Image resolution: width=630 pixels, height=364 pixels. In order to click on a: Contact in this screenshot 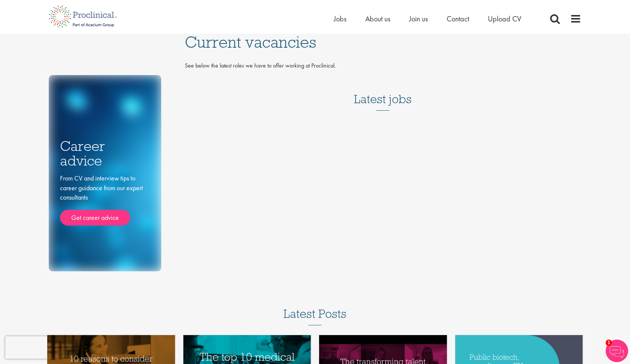, I will do `click(458, 19)`.